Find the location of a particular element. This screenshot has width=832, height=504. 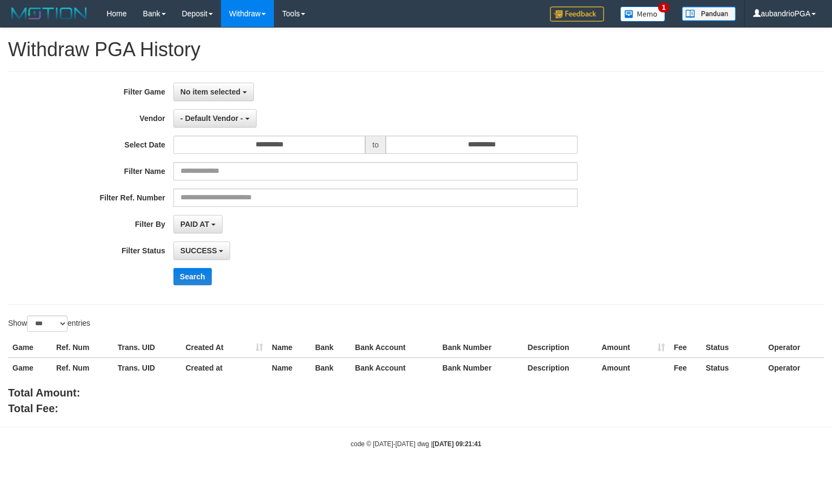

button: No item selected is located at coordinates (213, 92).